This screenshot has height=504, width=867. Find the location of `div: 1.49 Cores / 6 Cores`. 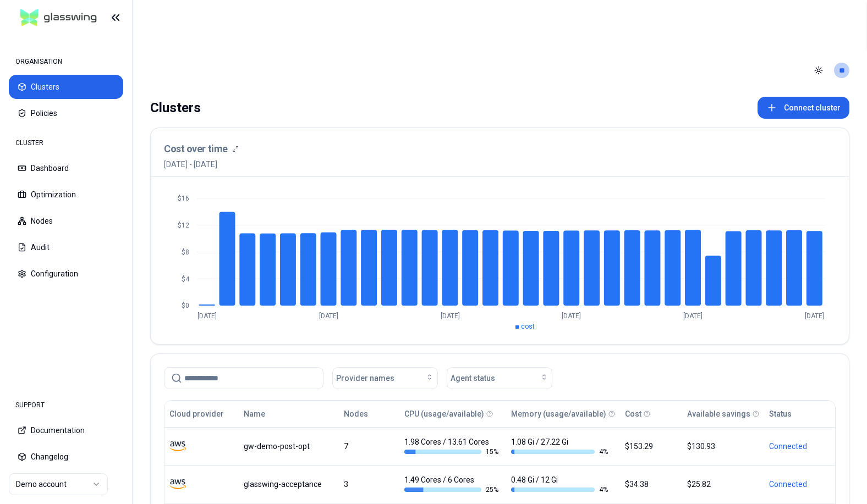

div: 1.49 Cores / 6 Cores is located at coordinates (453, 484).